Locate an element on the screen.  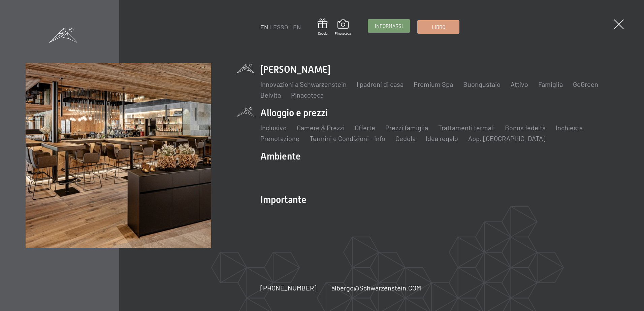
span: Libro is located at coordinates (439, 27).